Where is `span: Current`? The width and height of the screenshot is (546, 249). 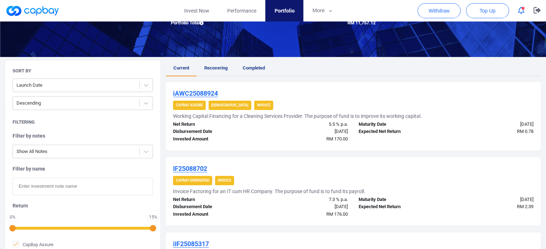 span: Current is located at coordinates (181, 68).